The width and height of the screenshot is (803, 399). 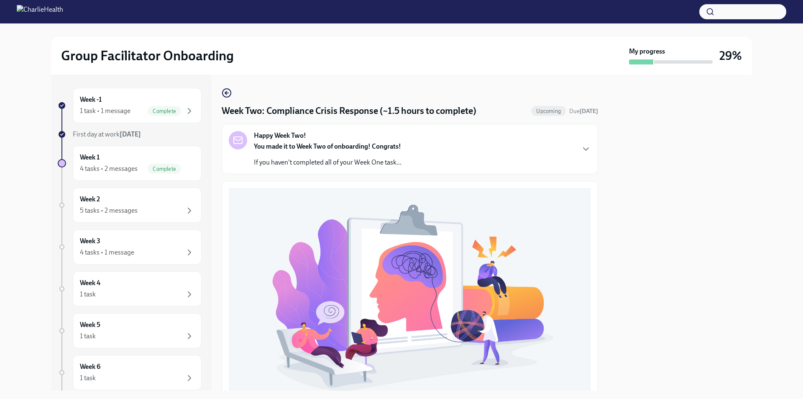 What do you see at coordinates (130, 205) in the screenshot?
I see `a: Week 25 tasks • 2 messages` at bounding box center [130, 205].